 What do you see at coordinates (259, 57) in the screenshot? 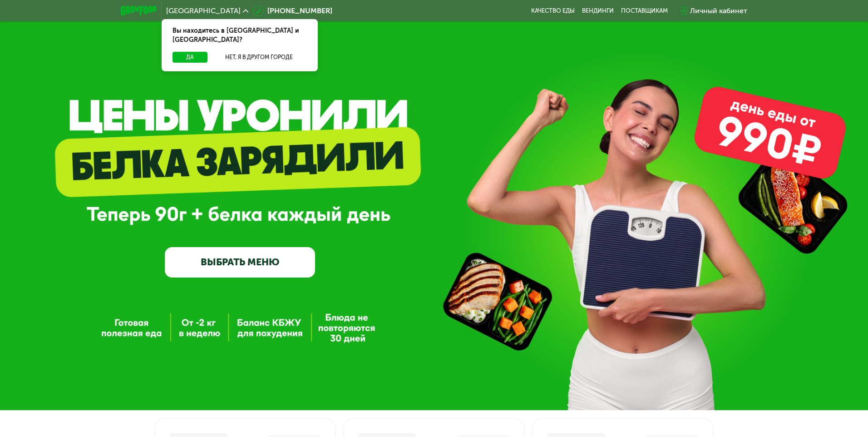
I see `button: Нет, я в другом городе` at bounding box center [259, 57].